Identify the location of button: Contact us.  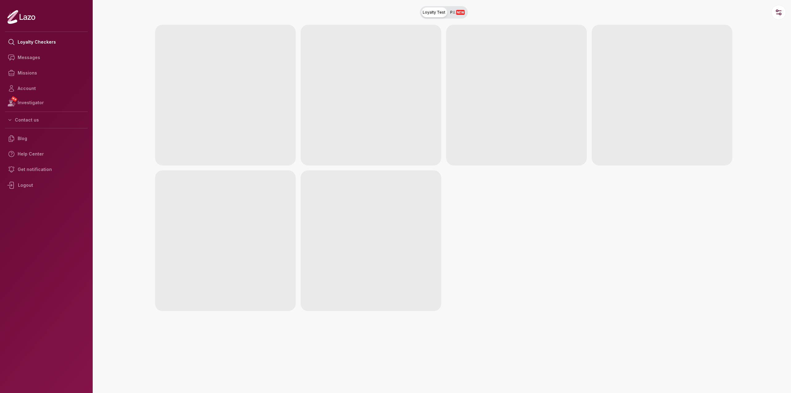
(46, 120).